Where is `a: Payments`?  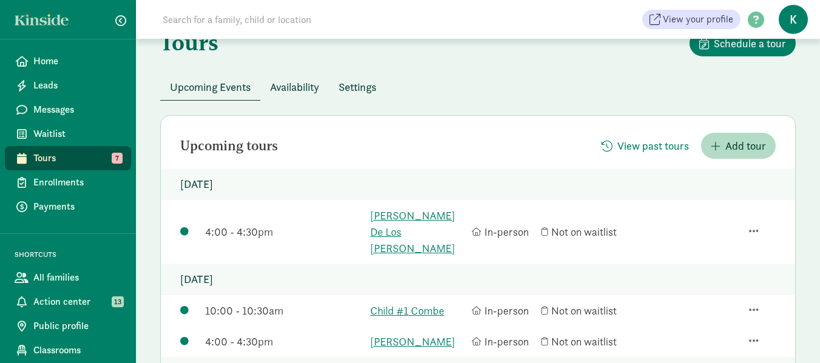
a: Payments is located at coordinates (68, 207).